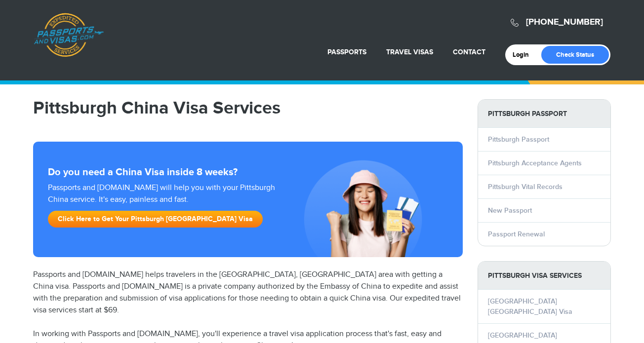 The width and height of the screenshot is (644, 343). I want to click on a: Passports, so click(347, 52).